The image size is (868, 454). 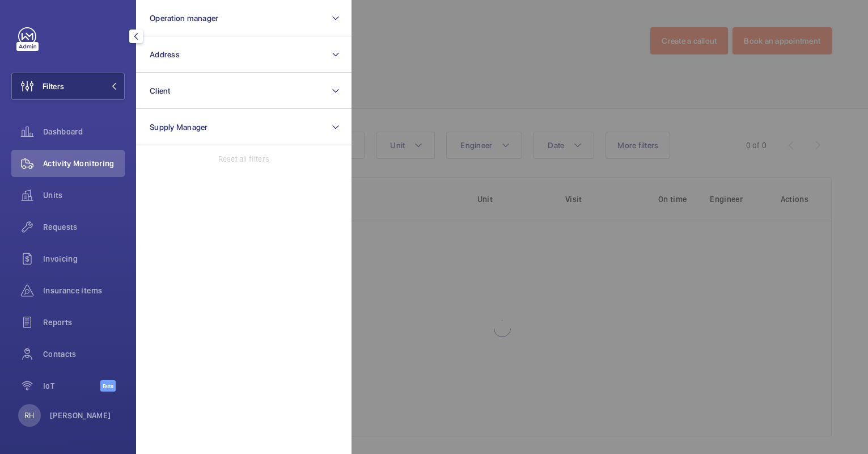 What do you see at coordinates (108, 386) in the screenshot?
I see `span: Beta` at bounding box center [108, 386].